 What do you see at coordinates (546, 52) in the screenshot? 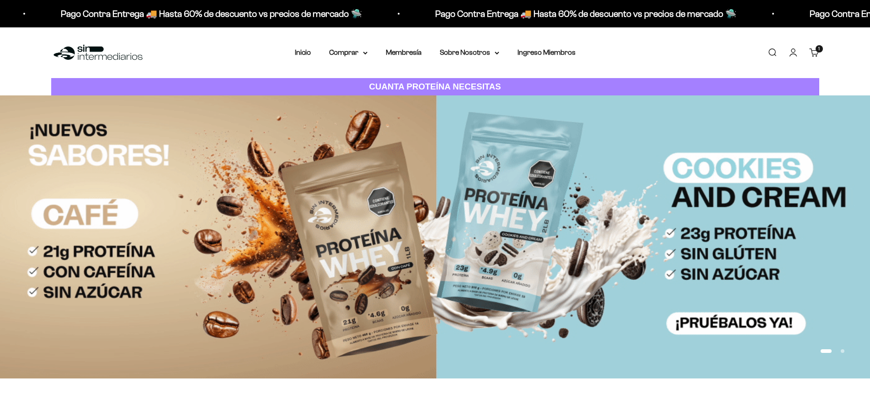
I see `a: Ingreso Miembros` at bounding box center [546, 52].